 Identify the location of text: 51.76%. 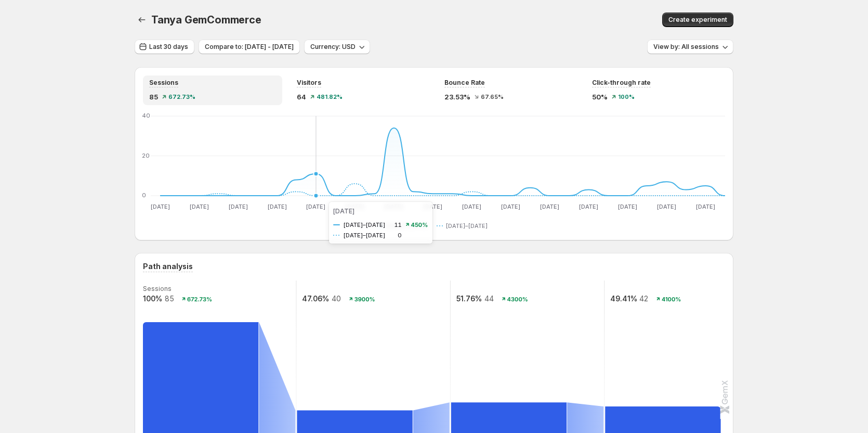
(469, 298).